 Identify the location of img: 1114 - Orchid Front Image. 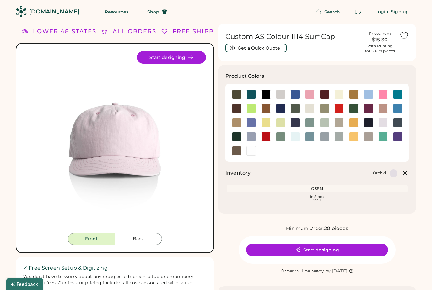
(115, 142).